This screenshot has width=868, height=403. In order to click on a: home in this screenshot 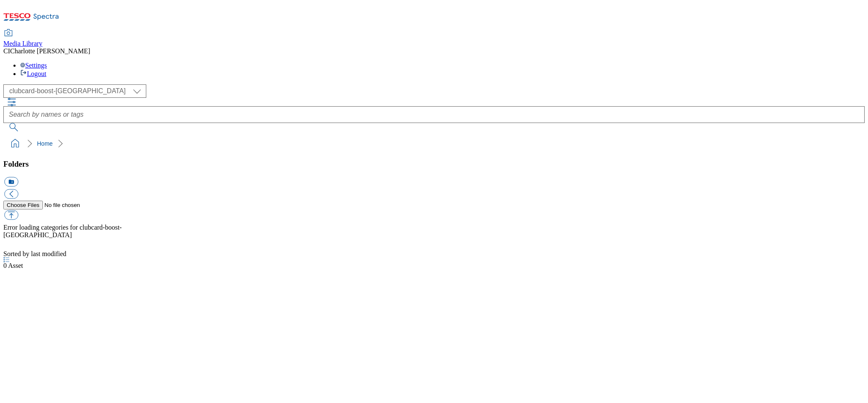, I will do `click(15, 144)`.